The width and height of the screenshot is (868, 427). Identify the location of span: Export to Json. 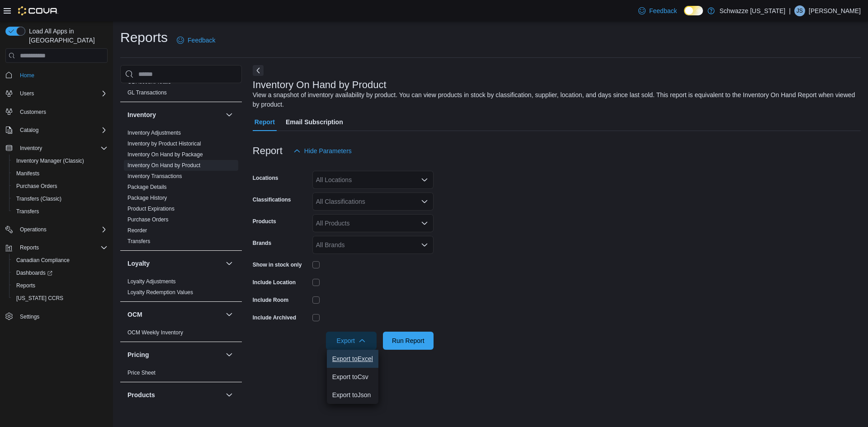
(353, 394).